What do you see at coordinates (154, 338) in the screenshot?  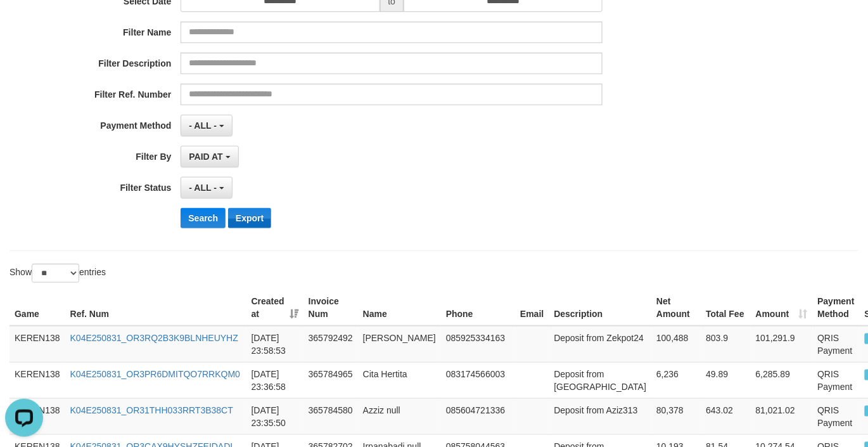 I see `a: K04E250831_OR3RQ2B3K9BLNHEUYHZ` at bounding box center [154, 338].